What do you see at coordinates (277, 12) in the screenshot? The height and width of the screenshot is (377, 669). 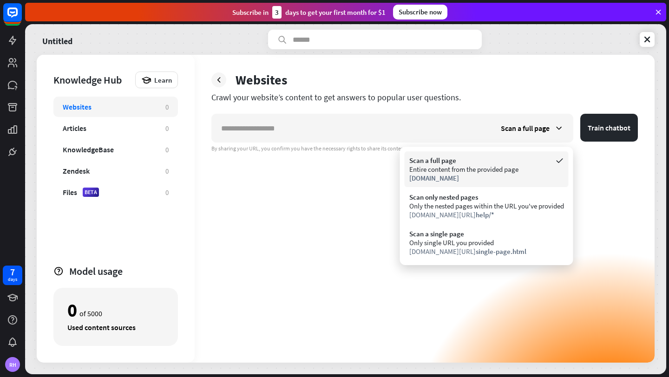 I see `div: 3` at bounding box center [277, 12].